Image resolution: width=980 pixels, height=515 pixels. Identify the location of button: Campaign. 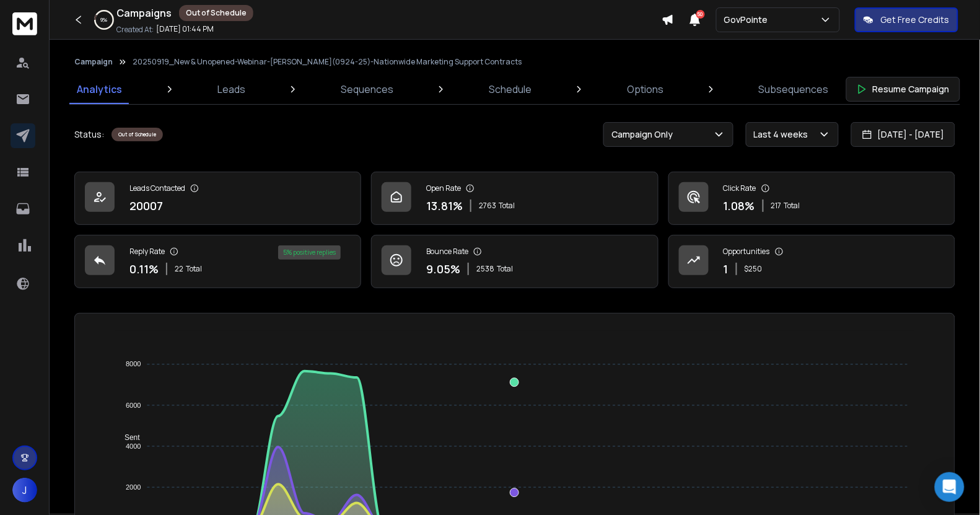
(93, 62).